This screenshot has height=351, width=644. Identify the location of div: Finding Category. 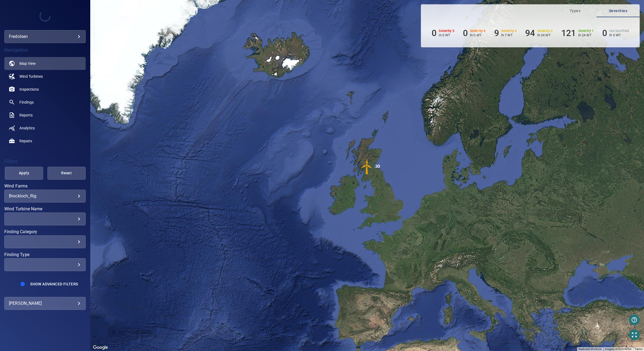
(45, 242).